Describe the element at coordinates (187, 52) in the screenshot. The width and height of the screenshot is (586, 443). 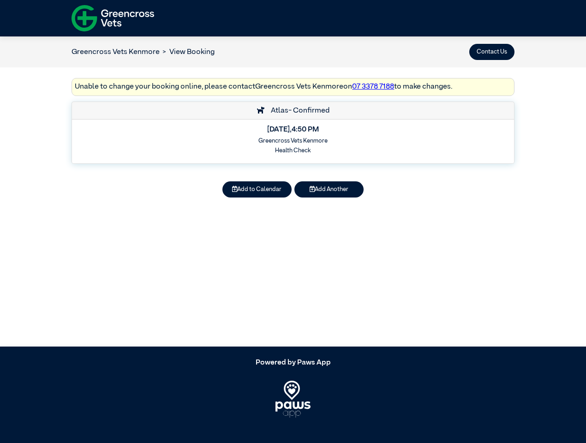
I see `li: View Booking` at that location.